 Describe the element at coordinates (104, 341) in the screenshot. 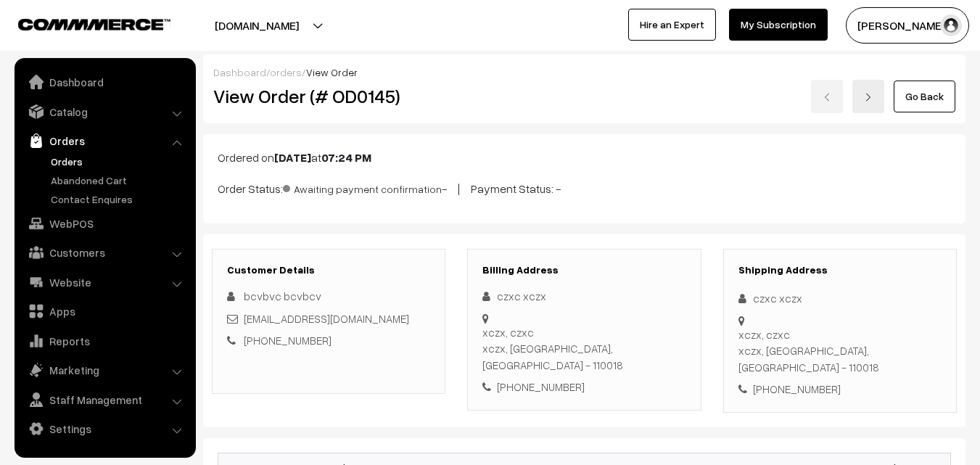

I see `a: Reports` at that location.